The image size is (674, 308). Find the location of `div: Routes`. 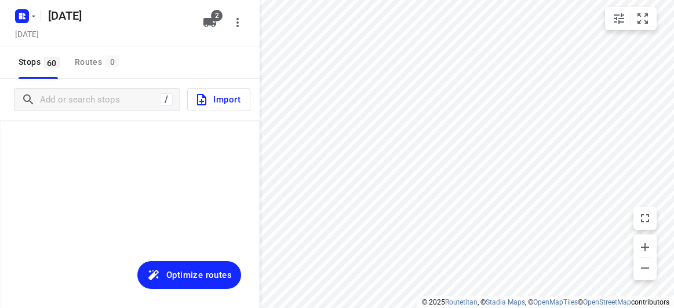

div: Routes is located at coordinates (99, 62).